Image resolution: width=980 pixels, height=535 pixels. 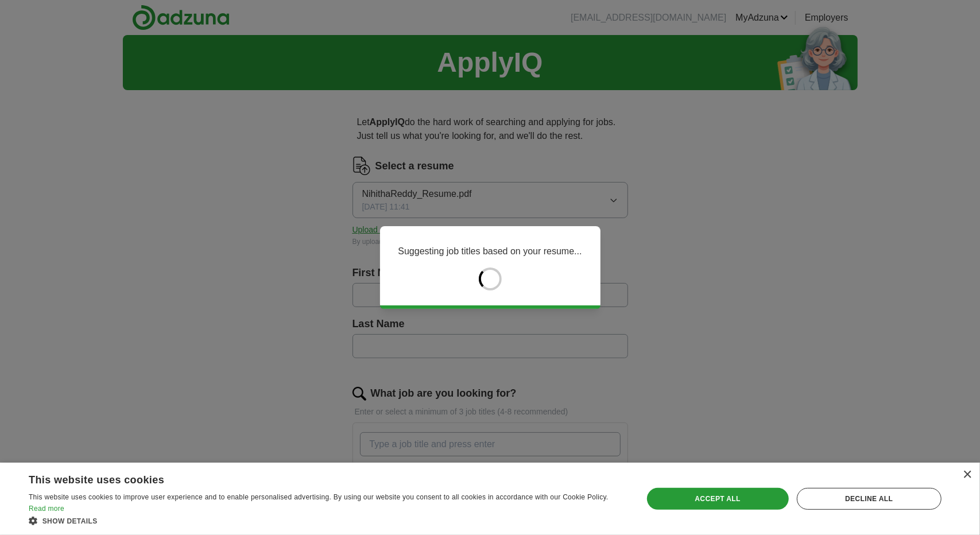 What do you see at coordinates (869, 499) in the screenshot?
I see `div: Decline all` at bounding box center [869, 499].